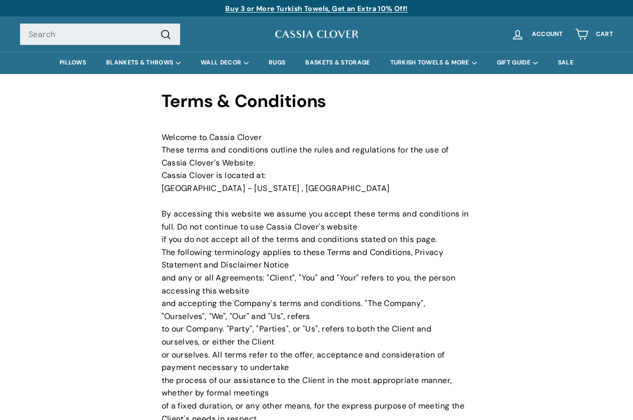 This screenshot has height=420, width=633. Describe the element at coordinates (143, 63) in the screenshot. I see `summary: BLANKETS & THROWS` at that location.